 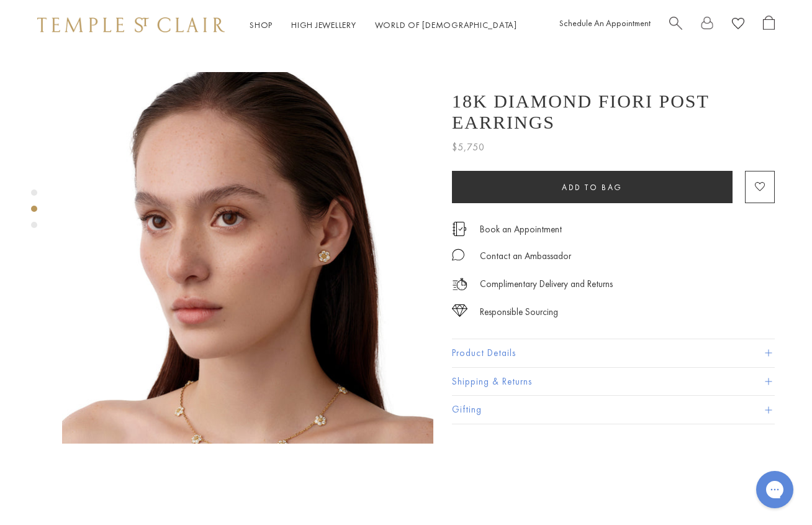 What do you see at coordinates (605, 23) in the screenshot?
I see `a: Schedule An Appointment` at bounding box center [605, 23].